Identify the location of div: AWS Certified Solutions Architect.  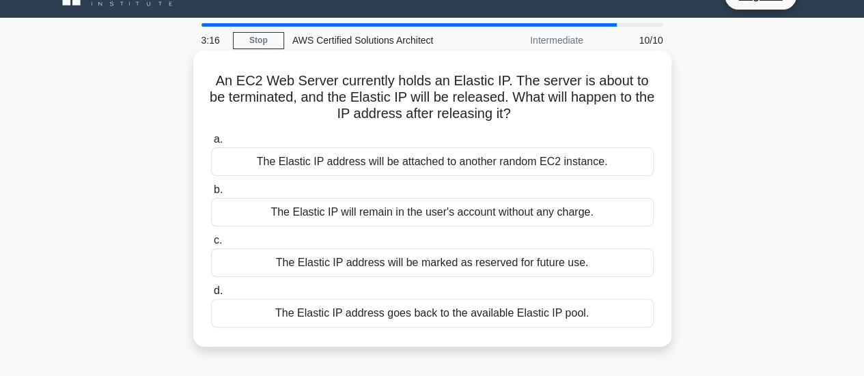
(378, 40).